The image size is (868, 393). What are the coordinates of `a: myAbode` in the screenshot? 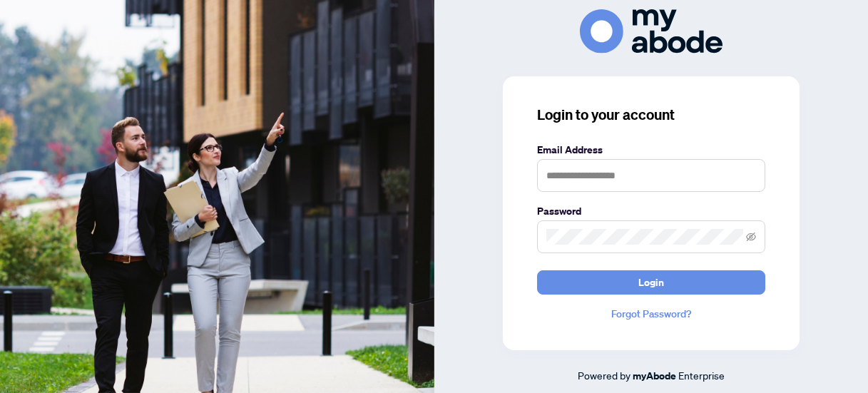 It's located at (654, 376).